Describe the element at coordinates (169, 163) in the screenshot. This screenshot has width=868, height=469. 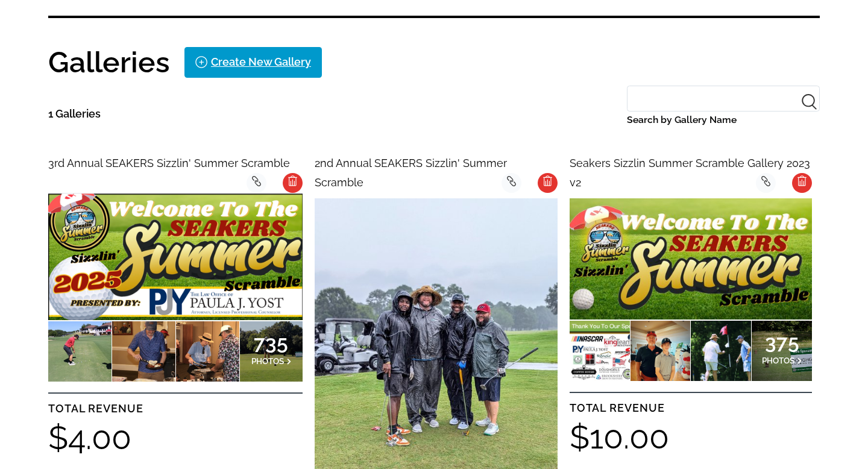
I see `span: 3rd Annual SEAKERS Sizzlin' Summer Scramble` at that location.